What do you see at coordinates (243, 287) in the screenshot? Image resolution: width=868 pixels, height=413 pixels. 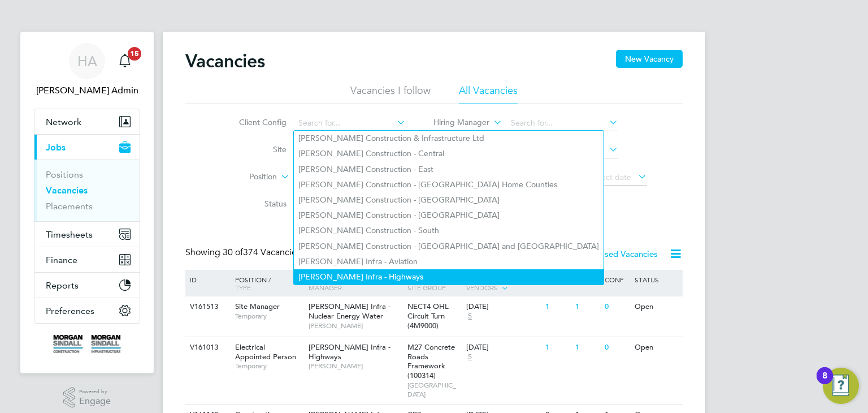 I see `span: Type` at bounding box center [243, 287].